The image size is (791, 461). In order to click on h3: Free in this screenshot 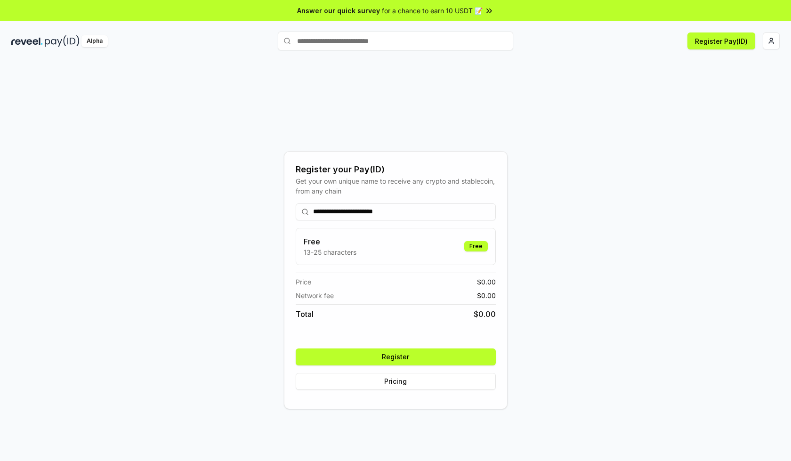, I will do `click(330, 242)`.